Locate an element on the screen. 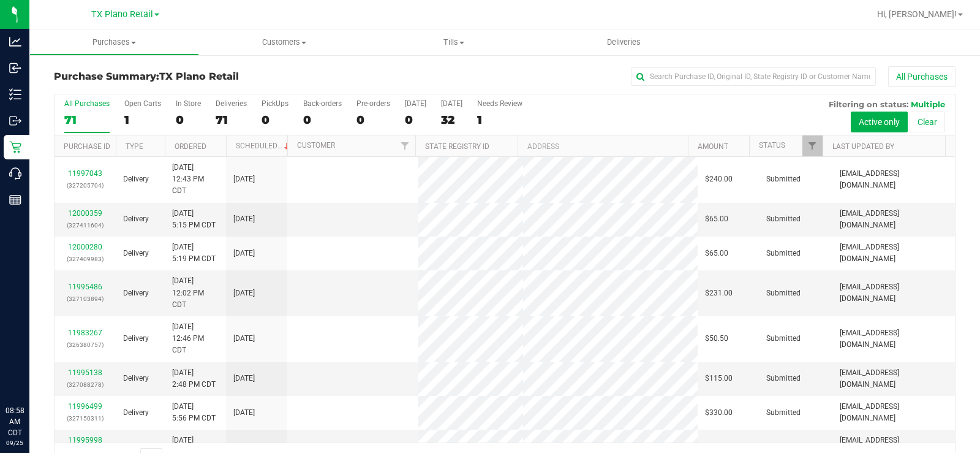 This screenshot has width=980, height=453. a: 12000280 is located at coordinates (85, 247).